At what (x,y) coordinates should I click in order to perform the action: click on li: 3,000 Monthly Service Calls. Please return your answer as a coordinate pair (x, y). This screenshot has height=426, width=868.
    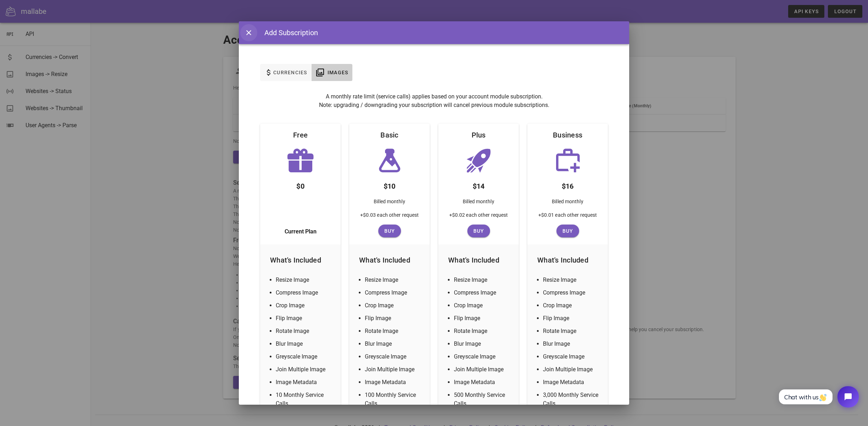
    Looking at the image, I should click on (572, 399).